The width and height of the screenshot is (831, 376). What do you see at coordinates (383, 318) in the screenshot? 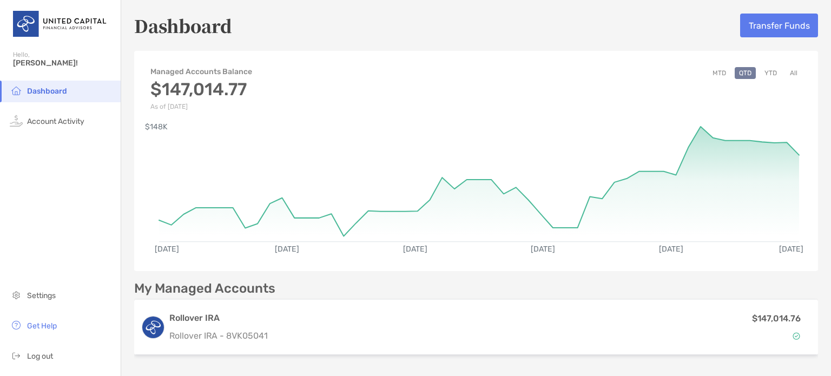
I see `h3: Rollover IRA` at bounding box center [383, 318].